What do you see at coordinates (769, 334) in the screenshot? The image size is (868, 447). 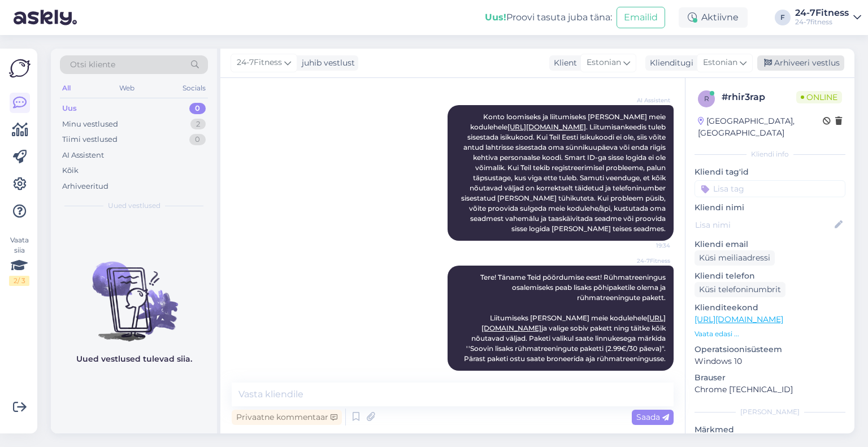 I see `p: Vaata edasi ...` at bounding box center [769, 334].